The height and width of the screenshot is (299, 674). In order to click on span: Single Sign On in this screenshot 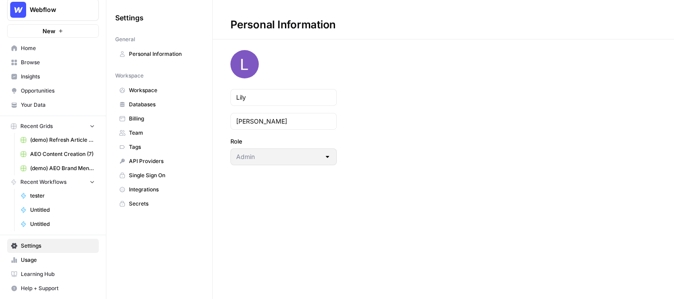, I will do `click(164, 175)`.